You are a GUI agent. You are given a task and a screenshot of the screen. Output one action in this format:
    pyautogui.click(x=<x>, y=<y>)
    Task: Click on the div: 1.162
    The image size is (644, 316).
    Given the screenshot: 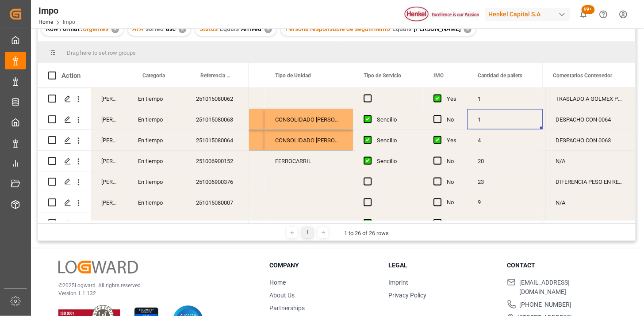 What is the action you would take?
    pyautogui.click(x=569, y=98)
    